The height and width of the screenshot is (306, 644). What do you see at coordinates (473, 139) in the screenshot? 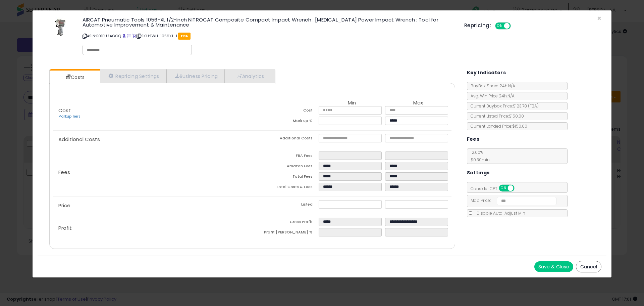
I see `h5: Fees` at bounding box center [473, 139].